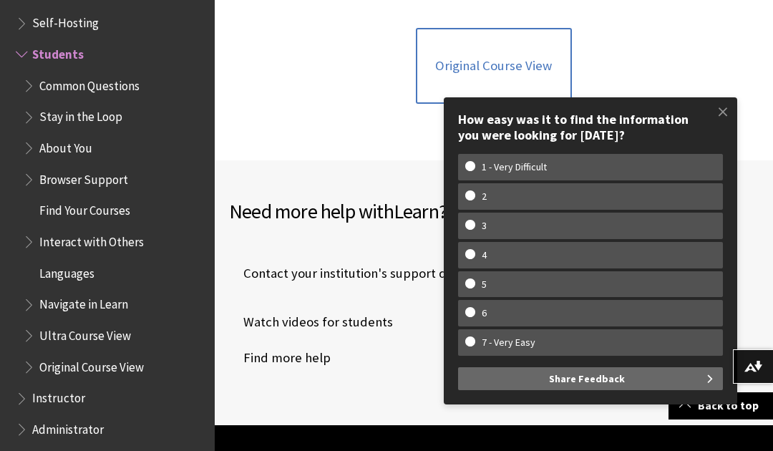 The height and width of the screenshot is (451, 773). Describe the element at coordinates (92, 239) in the screenshot. I see `span: Interact with Others` at that location.